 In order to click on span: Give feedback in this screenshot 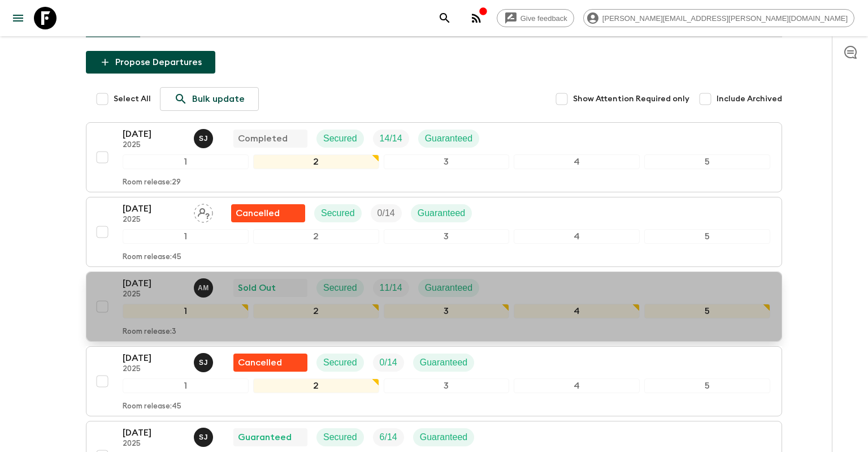, I will do `click(544, 18)`.